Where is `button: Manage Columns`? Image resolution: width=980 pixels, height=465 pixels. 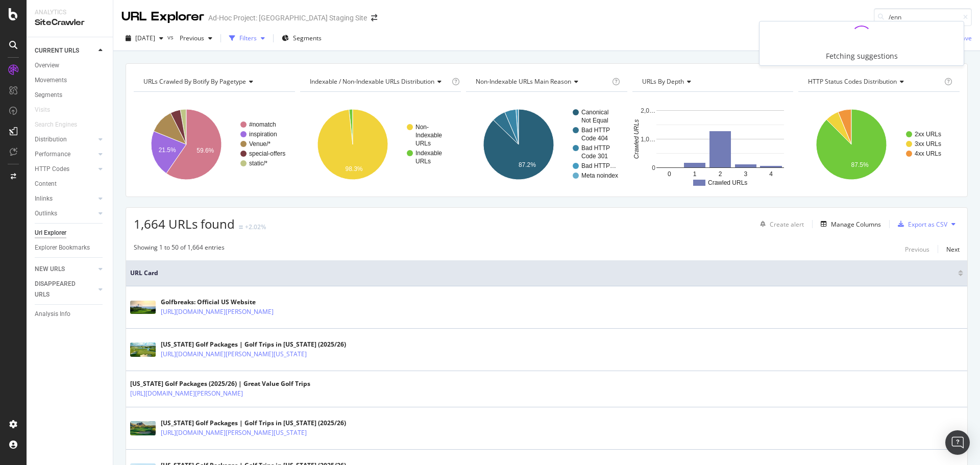 button: Manage Columns is located at coordinates (849, 224).